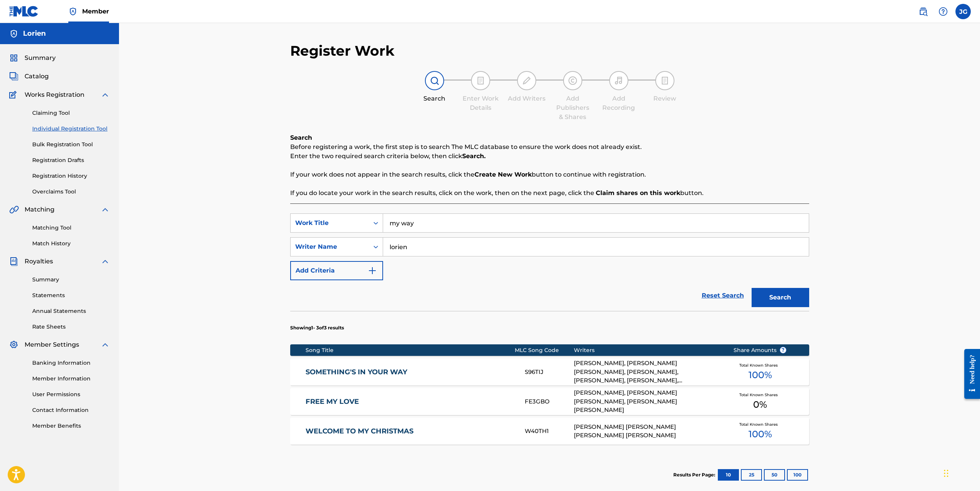  I want to click on div: Chat Widget, so click(961, 472).